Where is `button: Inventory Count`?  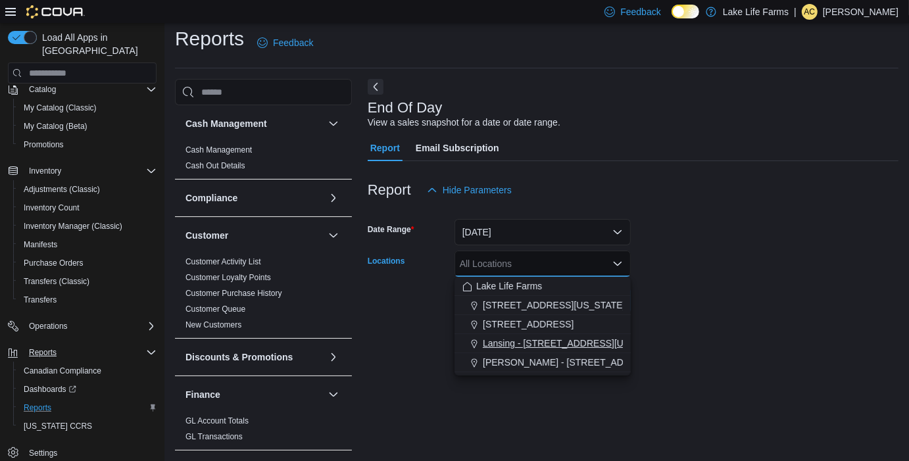
button: Inventory Count is located at coordinates (87, 208).